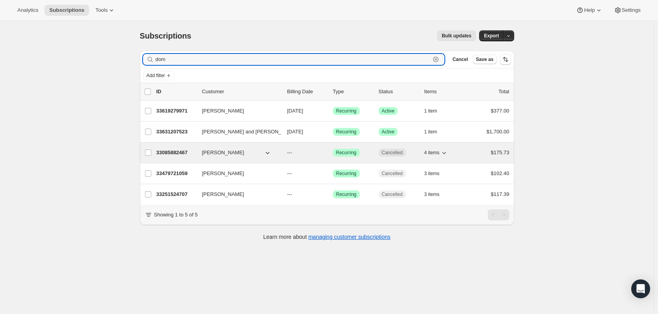 The image size is (658, 314). Describe the element at coordinates (627, 10) in the screenshot. I see `button: Settings` at that location.